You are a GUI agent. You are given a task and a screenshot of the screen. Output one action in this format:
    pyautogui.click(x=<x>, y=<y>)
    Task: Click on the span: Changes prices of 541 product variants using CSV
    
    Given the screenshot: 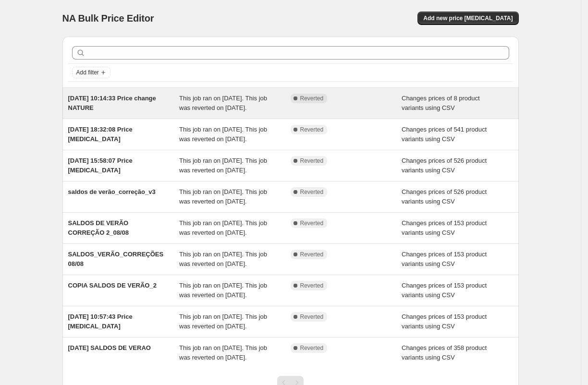 What is the action you would take?
    pyautogui.click(x=444, y=134)
    